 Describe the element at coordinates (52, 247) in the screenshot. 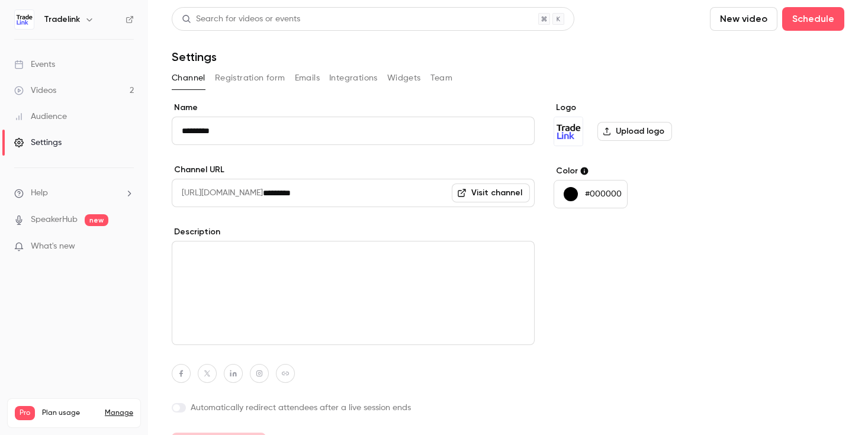

I see `span: What's new` at that location.